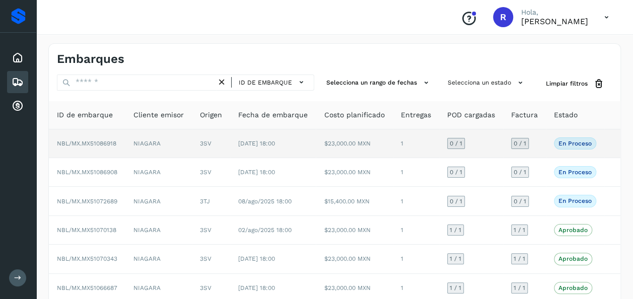 This screenshot has width=633, height=299. I want to click on span: Fecha de embarque, so click(273, 115).